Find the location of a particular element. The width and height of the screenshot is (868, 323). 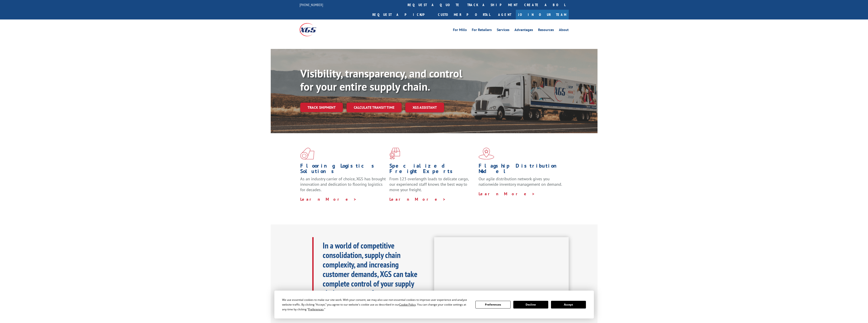

b: In a world of competitive consolidation, supply chain complexity, and increasing customer demands... is located at coordinates (370, 274).